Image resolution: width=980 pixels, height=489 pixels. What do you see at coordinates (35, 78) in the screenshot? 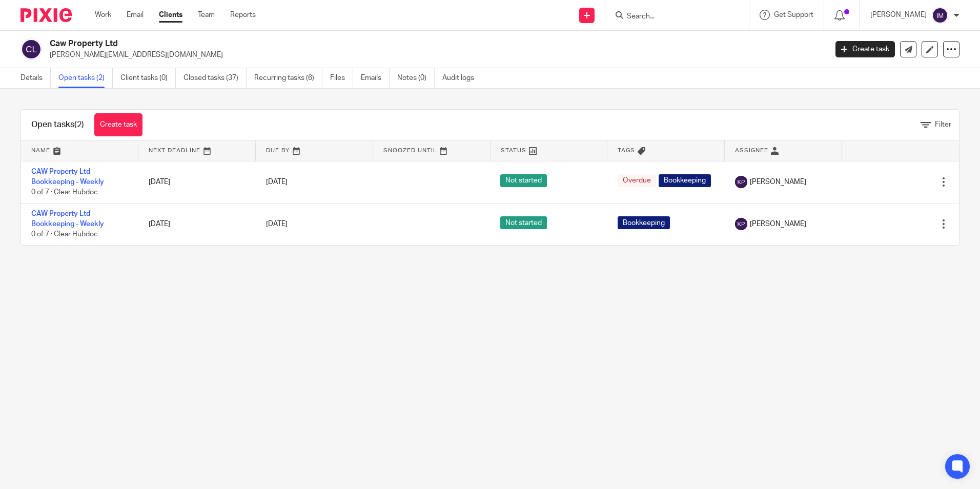
I see `a: Details` at bounding box center [35, 78].